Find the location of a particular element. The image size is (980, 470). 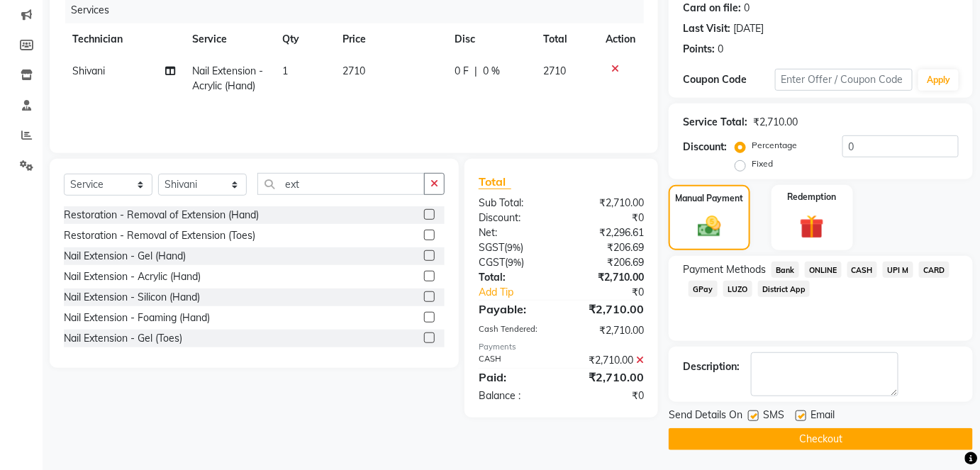

div: Nail Extension - Acrylic (Hand) is located at coordinates (132, 276).